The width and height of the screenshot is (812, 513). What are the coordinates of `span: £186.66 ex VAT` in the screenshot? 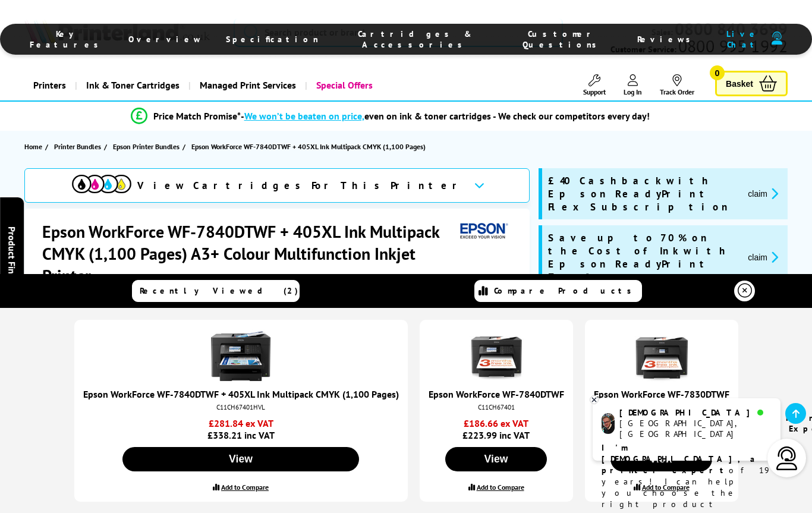 It's located at (496, 423).